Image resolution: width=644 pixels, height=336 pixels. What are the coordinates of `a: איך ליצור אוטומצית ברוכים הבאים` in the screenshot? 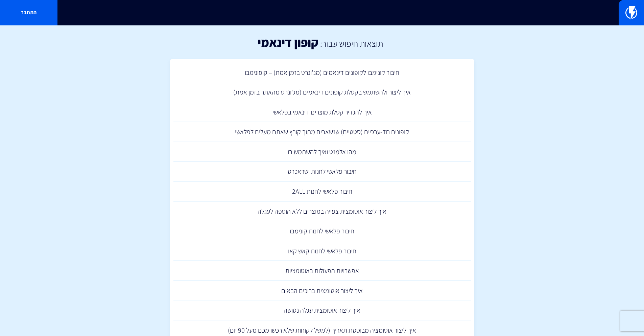 It's located at (322, 291).